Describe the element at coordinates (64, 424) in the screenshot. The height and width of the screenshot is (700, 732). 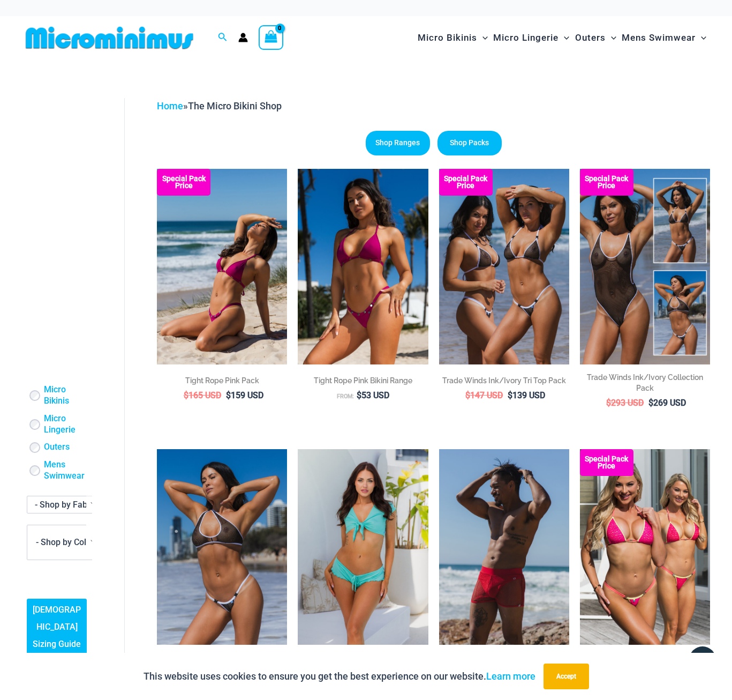
I see `a: Micro Lingerie` at that location.